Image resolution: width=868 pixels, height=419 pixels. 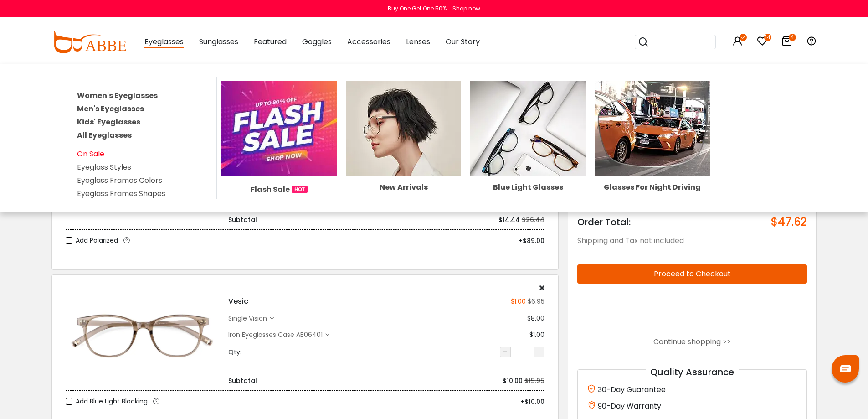 I want to click on img: chat, so click(x=845, y=369).